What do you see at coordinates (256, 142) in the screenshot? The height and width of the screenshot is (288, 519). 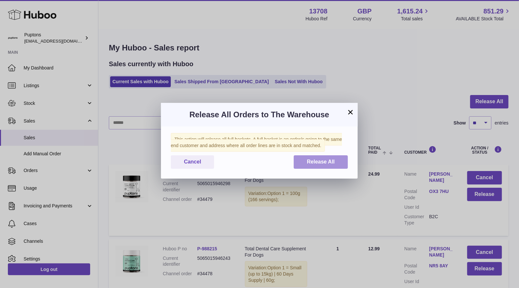 I see `span: This action will release all full baskets. A full basket is an order/s going to the same end cust...` at bounding box center [256, 142].